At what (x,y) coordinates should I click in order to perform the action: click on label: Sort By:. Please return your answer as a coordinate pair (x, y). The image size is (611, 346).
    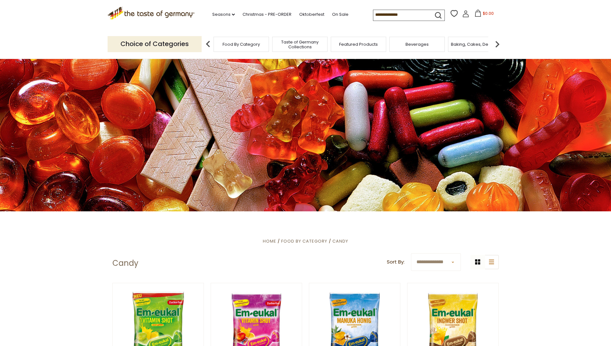
    Looking at the image, I should click on (396, 262).